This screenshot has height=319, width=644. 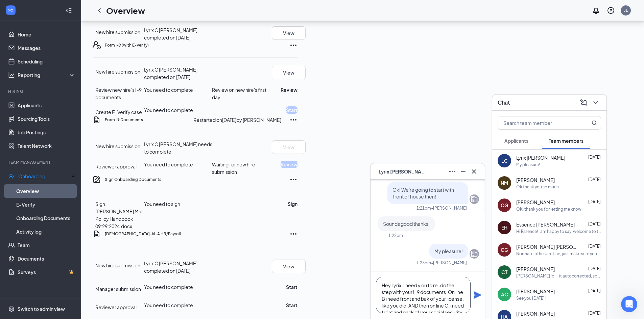 What do you see at coordinates (242, 168) in the screenshot?
I see `span: Waiting for new hire submission` at bounding box center [242, 168].